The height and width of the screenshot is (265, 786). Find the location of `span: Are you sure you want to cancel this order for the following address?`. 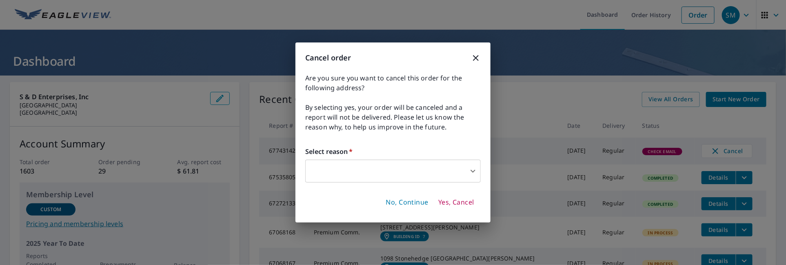

span: Are you sure you want to cancel this order for the following address? is located at coordinates (393, 83).